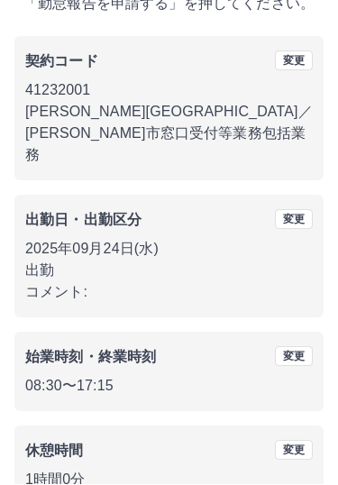  Describe the element at coordinates (168, 386) in the screenshot. I see `p: 08:30 〜 17:15` at that location.